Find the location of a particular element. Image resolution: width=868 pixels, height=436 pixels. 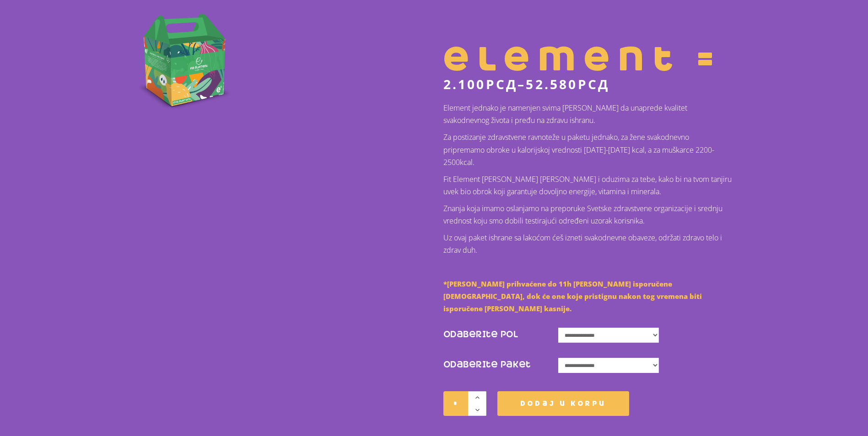

button: Dodaj u korpu is located at coordinates (564, 404).